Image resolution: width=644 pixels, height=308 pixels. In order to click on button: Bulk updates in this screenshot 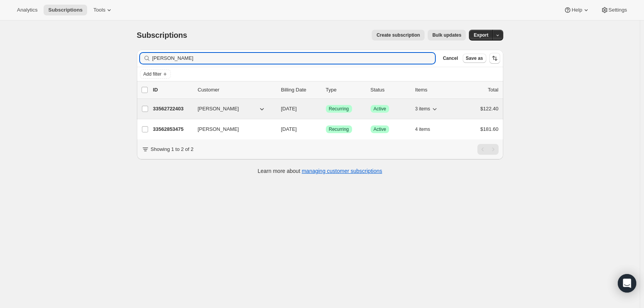, I will do `click(446, 35)`.